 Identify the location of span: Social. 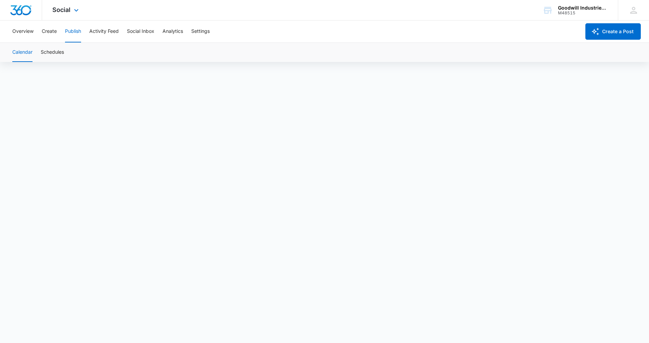
(61, 10).